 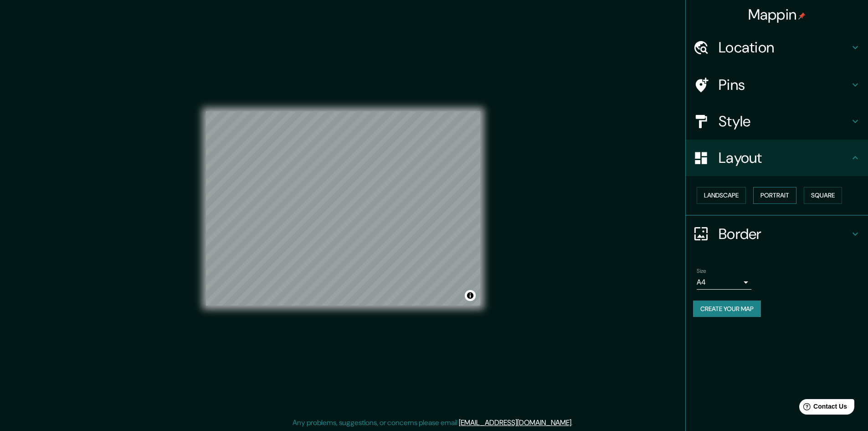 I want to click on img: pin-icon.png, so click(x=802, y=16).